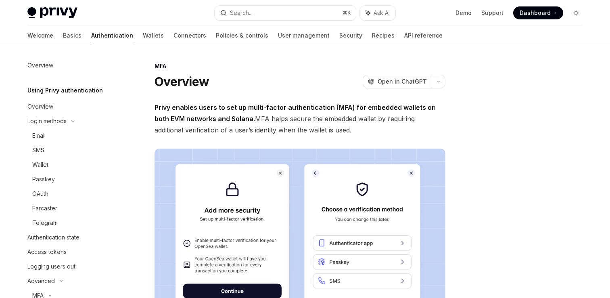  Describe the element at coordinates (535, 13) in the screenshot. I see `span: Dashboard` at that location.